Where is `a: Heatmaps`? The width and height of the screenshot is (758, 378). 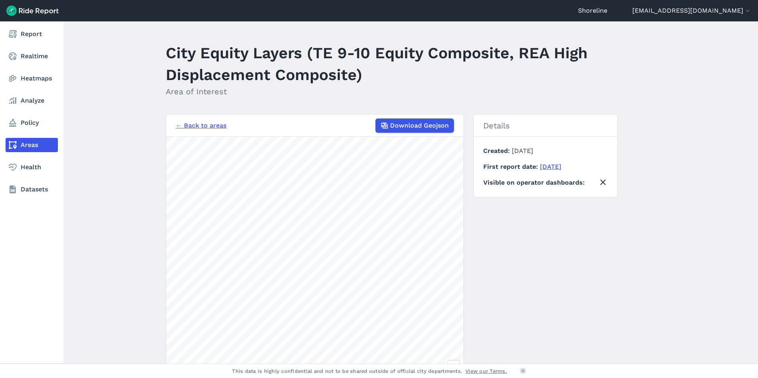 a: Heatmaps is located at coordinates (32, 78).